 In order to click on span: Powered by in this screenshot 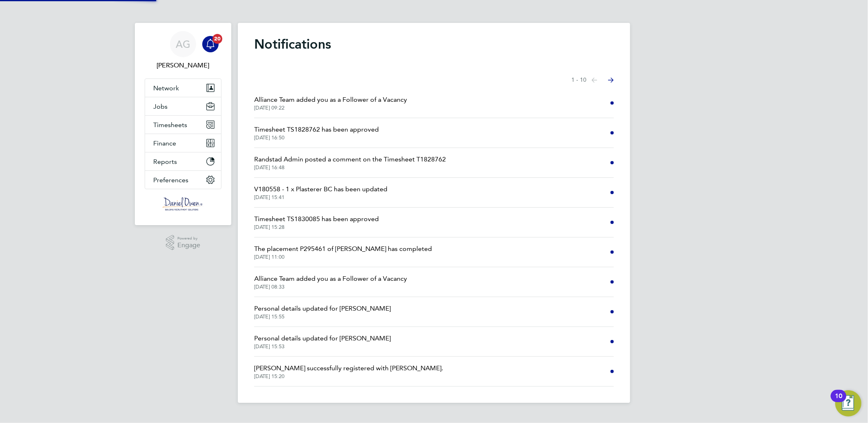, I will do `click(189, 238)`.